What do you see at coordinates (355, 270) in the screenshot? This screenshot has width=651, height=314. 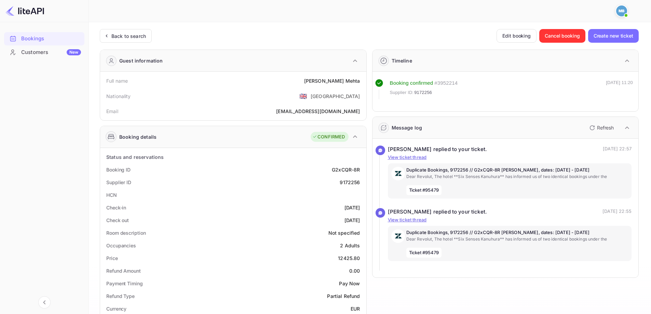 I see `div: 0.00` at bounding box center [355, 270].